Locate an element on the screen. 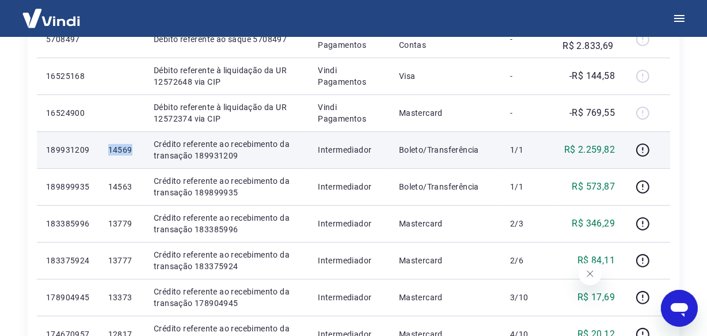 This screenshot has height=336, width=707. p: 16525168 is located at coordinates (68, 76).